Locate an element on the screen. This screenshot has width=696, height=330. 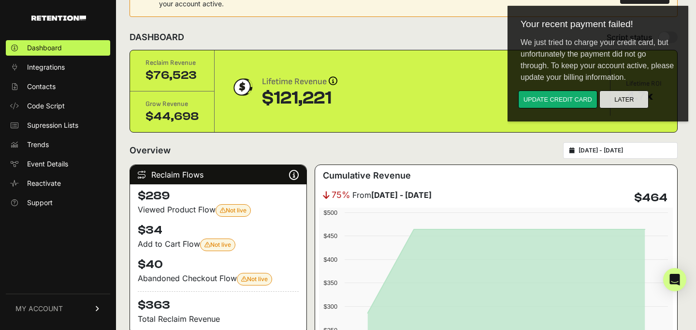
span: Support is located at coordinates (40, 203).